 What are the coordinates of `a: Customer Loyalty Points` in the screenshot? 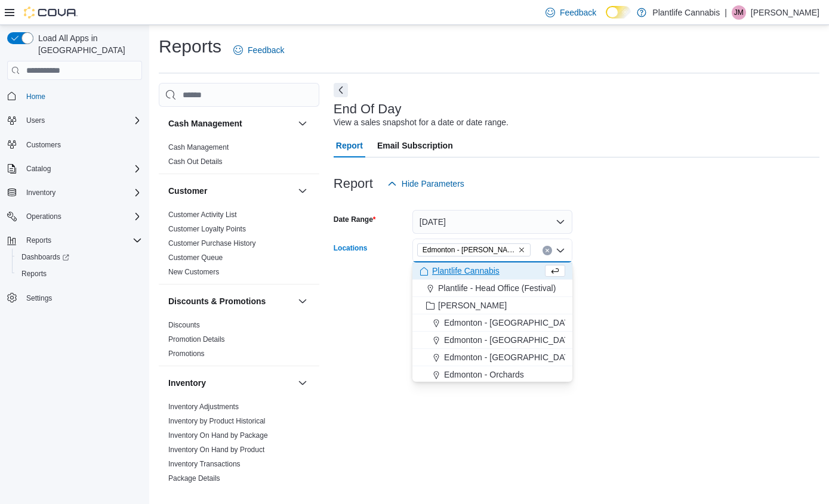 It's located at (207, 229).